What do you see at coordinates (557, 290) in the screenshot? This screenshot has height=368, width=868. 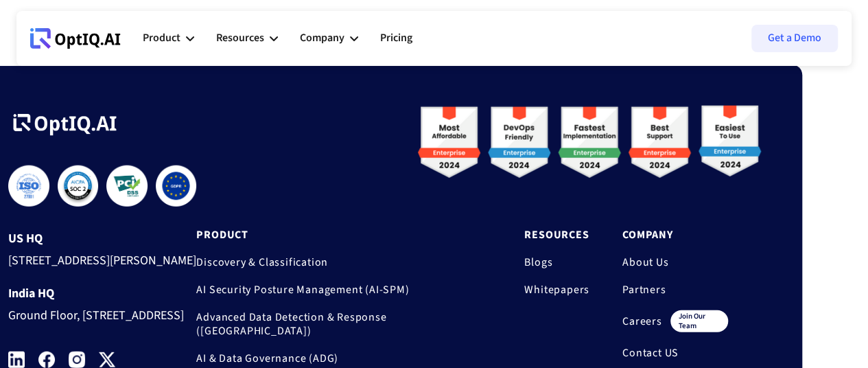 I see `a: Whitepapers` at bounding box center [557, 290].